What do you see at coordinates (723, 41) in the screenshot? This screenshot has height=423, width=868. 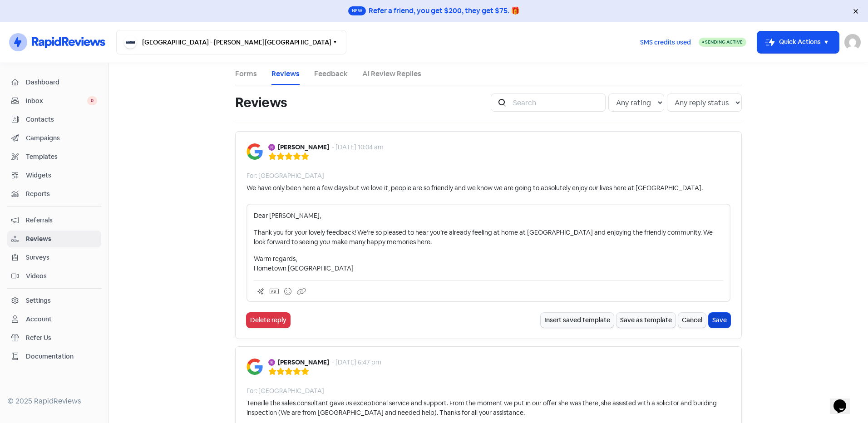 I see `span: Sending Active` at bounding box center [723, 41].